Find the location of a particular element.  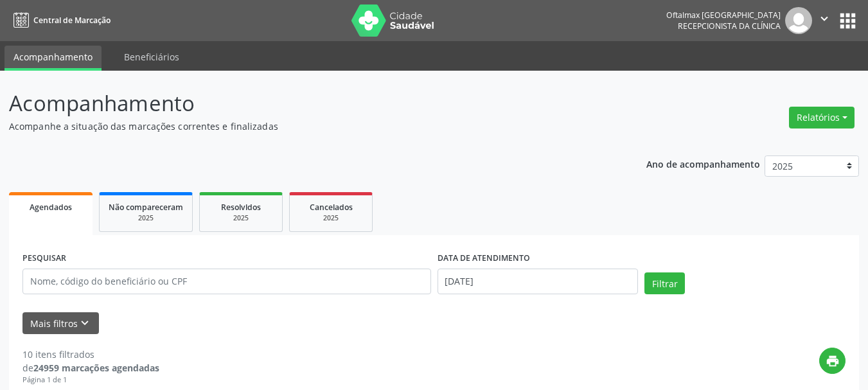

label: DATA DE ATENDIMENTO is located at coordinates (484, 258).